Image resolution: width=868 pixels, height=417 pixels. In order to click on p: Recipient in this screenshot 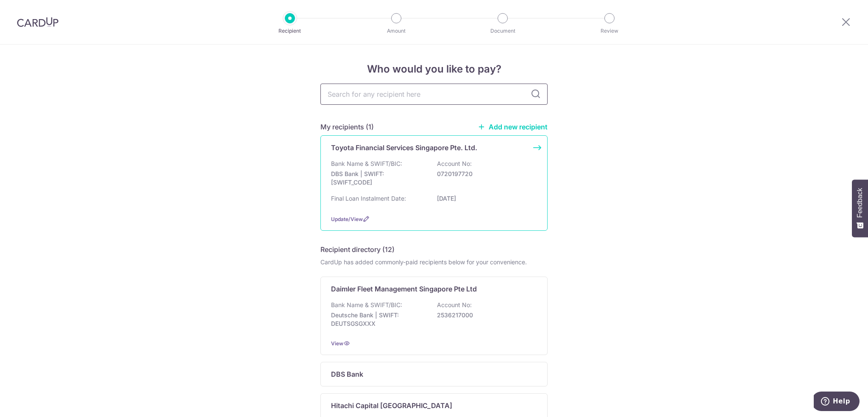, I will do `click(290, 31)`.